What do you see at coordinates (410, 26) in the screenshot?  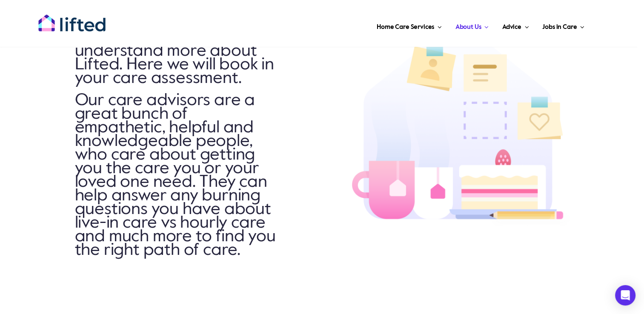 I see `a: Home Care Services` at bounding box center [410, 26].